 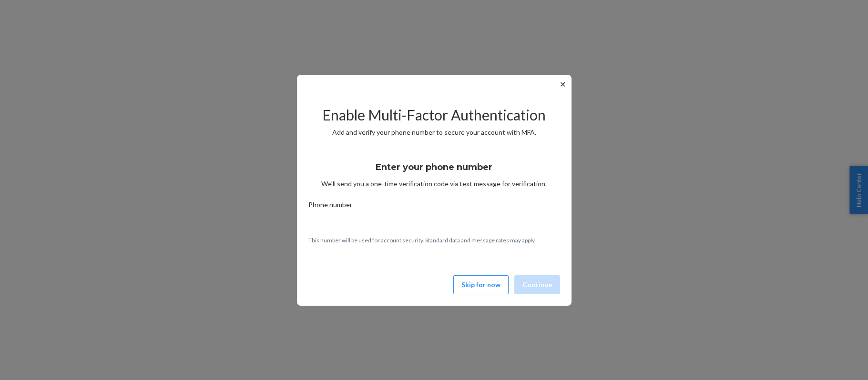 What do you see at coordinates (537, 285) in the screenshot?
I see `button: Continue` at bounding box center [537, 285].